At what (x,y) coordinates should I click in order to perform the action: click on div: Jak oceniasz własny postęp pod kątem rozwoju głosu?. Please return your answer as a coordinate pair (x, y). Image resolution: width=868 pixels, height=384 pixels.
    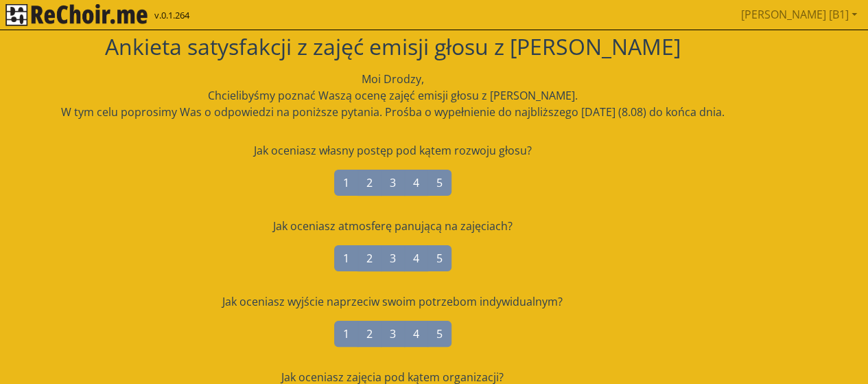
    Looking at the image, I should click on (392, 150).